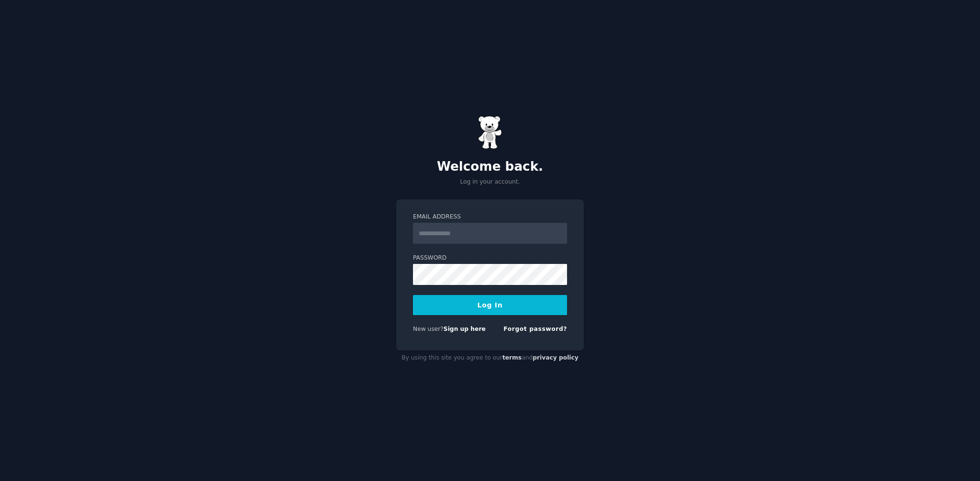 The width and height of the screenshot is (980, 481). What do you see at coordinates (429, 329) in the screenshot?
I see `span: New user?` at bounding box center [429, 329].